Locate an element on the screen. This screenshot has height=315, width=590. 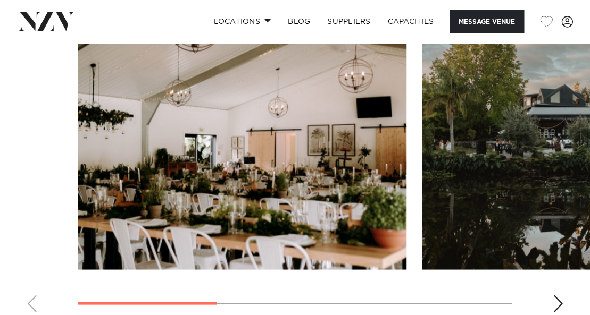
a: BLOG is located at coordinates (299, 21).